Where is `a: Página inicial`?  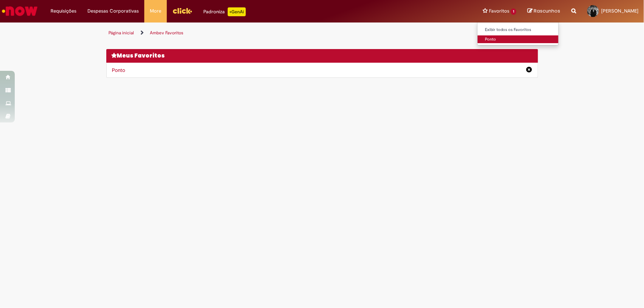 a: Página inicial is located at coordinates (121, 33).